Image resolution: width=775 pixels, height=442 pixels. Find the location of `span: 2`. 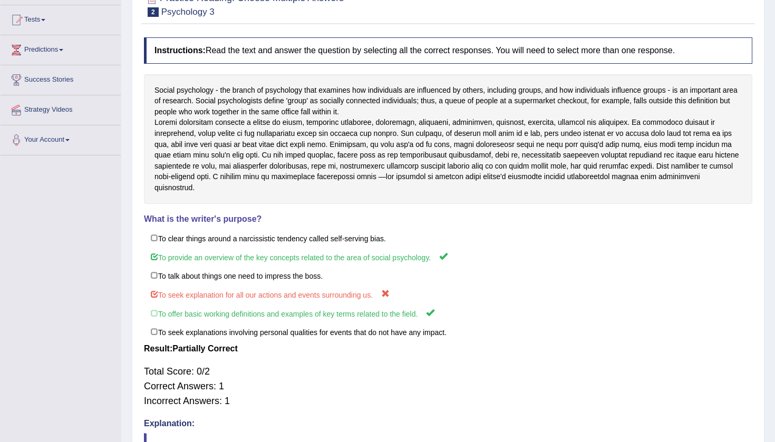

span: 2 is located at coordinates (153, 12).